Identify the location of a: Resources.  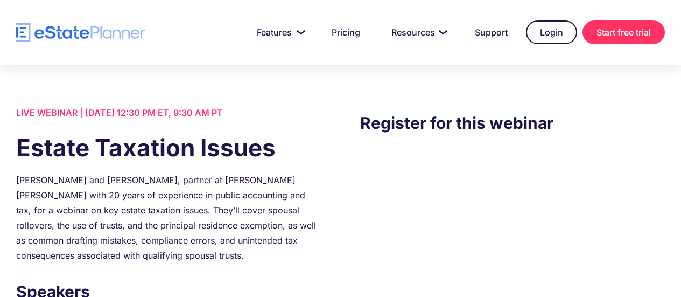
(418, 32).